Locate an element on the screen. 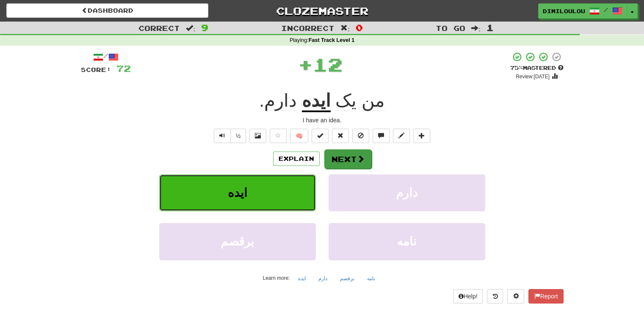  span: ایده is located at coordinates (237, 193).